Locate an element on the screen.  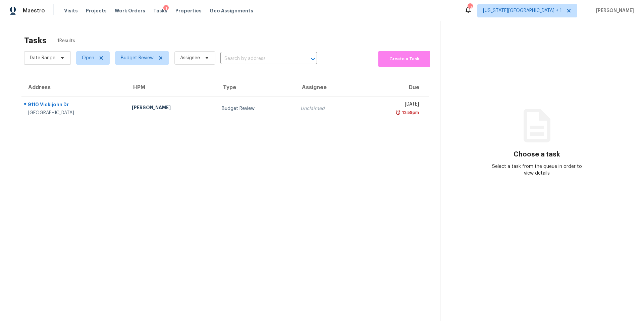
input: Search by address is located at coordinates (259, 59).